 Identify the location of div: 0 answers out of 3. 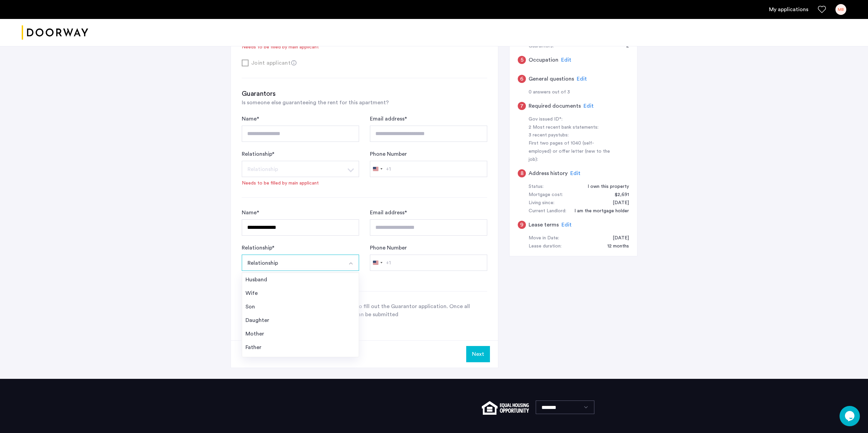
(579, 92).